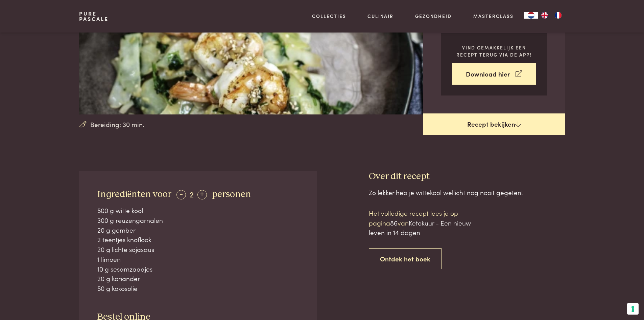 Image resolution: width=644 pixels, height=320 pixels. Describe the element at coordinates (545, 15) in the screenshot. I see `a: EN` at that location.